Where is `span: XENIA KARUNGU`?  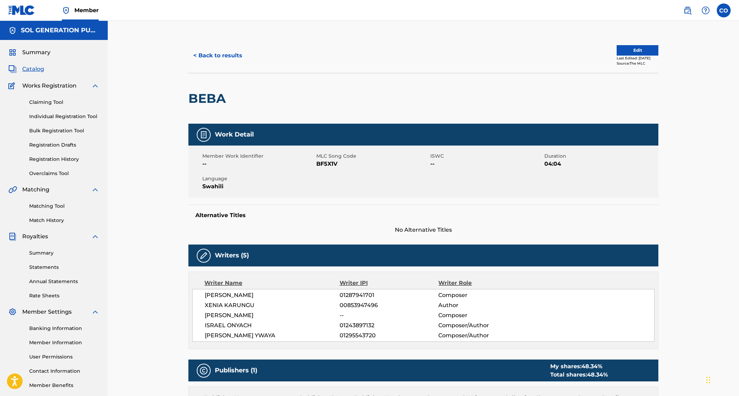
span: XENIA KARUNGU is located at coordinates (272, 305).